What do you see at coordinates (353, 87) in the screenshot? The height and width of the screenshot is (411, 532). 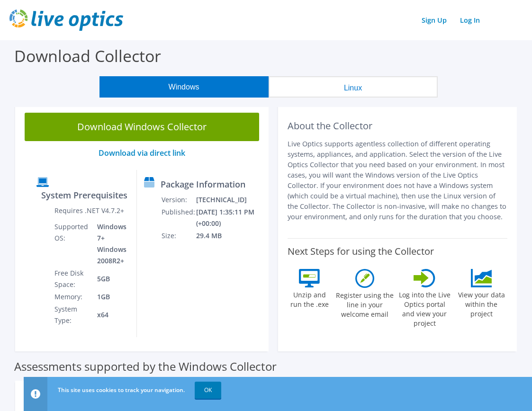 I see `button: Linux` at bounding box center [353, 87].